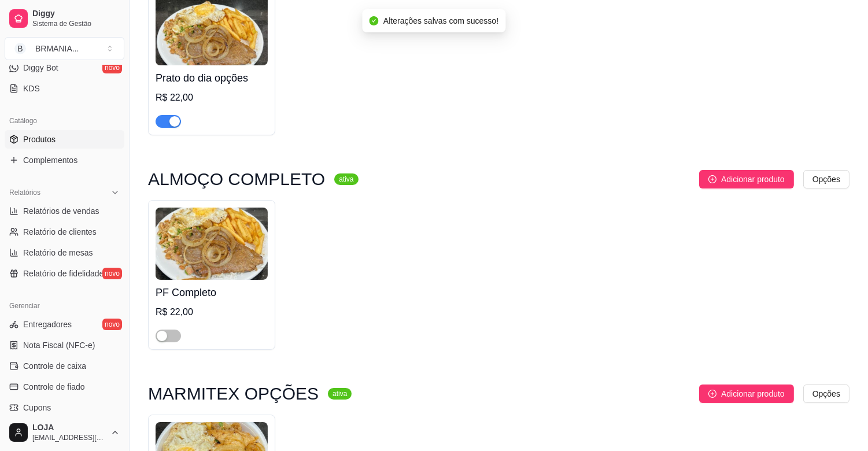 Image resolution: width=868 pixels, height=451 pixels. What do you see at coordinates (374, 20) in the screenshot?
I see `span: check-circle` at bounding box center [374, 20].